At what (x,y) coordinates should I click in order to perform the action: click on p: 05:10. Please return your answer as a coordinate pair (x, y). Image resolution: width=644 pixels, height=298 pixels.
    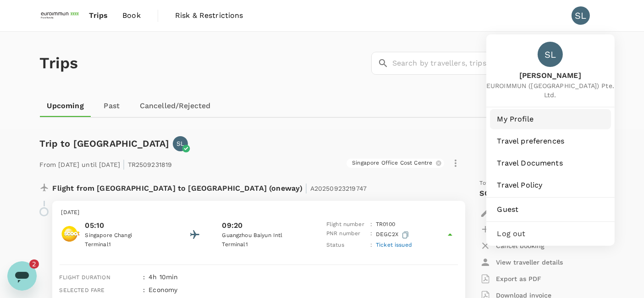
    Looking at the image, I should click on (126, 226).